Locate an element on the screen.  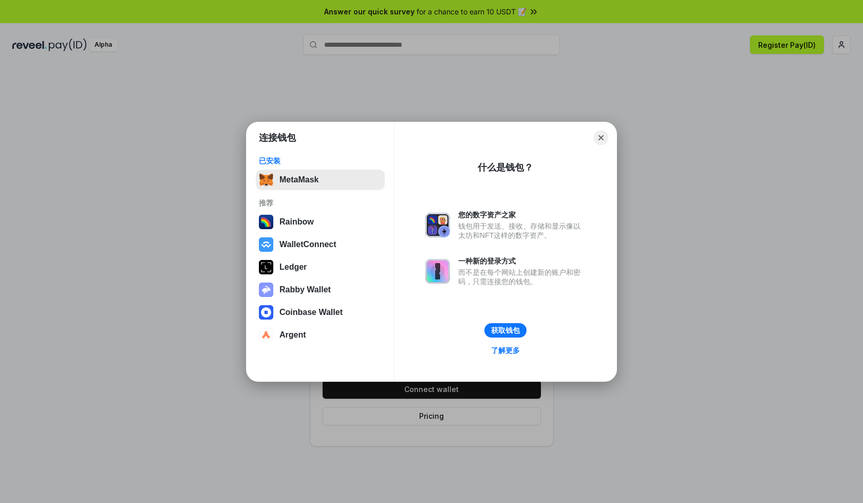
div: Rabby Wallet is located at coordinates (305, 290).